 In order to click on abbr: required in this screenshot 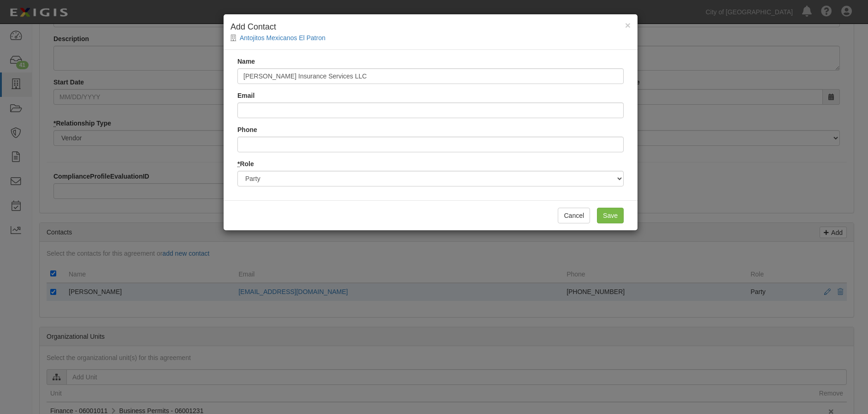, I will do `click(238, 164)`.